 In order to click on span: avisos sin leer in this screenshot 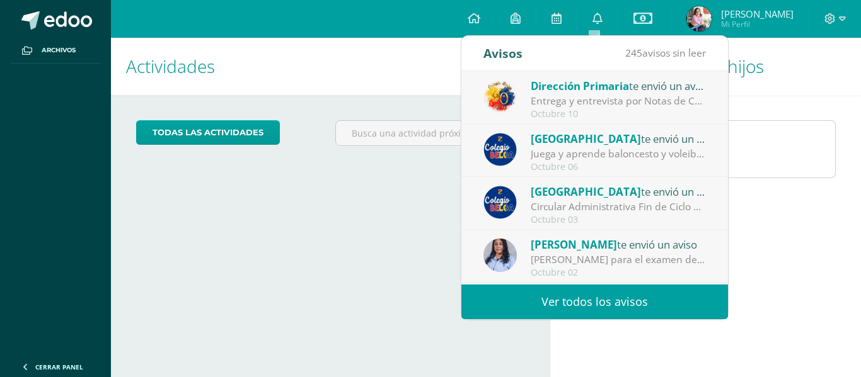, I will do `click(665, 53)`.